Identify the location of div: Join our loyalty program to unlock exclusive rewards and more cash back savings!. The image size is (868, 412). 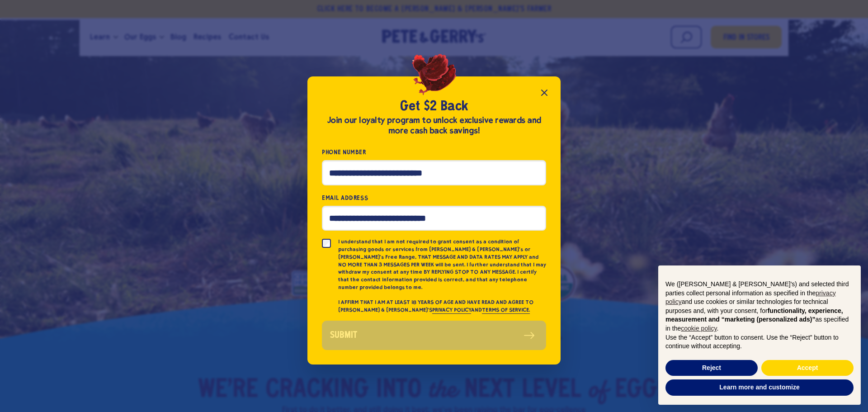
(434, 126).